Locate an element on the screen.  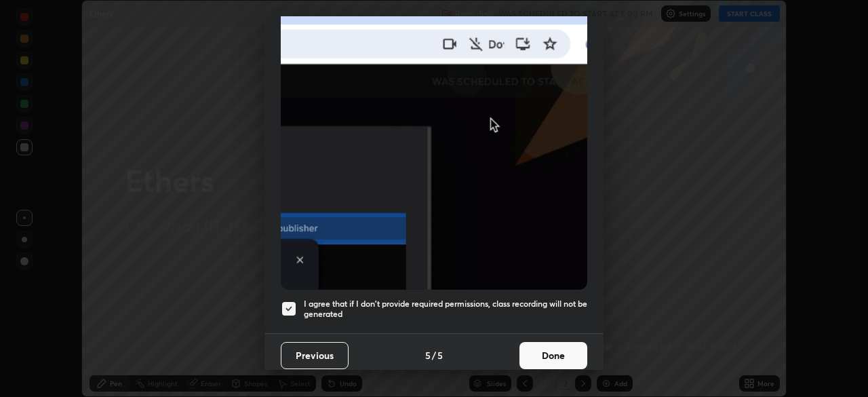
h5: I agree that if I don't provide required permissions, class recording will not be generated is located at coordinates (446, 309).